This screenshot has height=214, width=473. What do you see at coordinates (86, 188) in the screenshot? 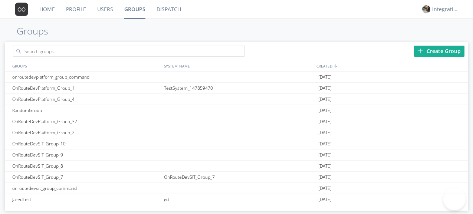
I see `div: onroutedevsit_group_command` at bounding box center [86, 188].